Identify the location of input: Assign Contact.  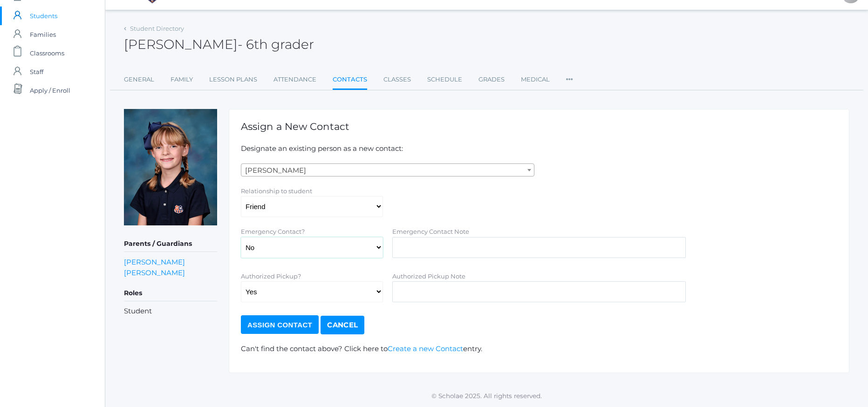
(279, 324).